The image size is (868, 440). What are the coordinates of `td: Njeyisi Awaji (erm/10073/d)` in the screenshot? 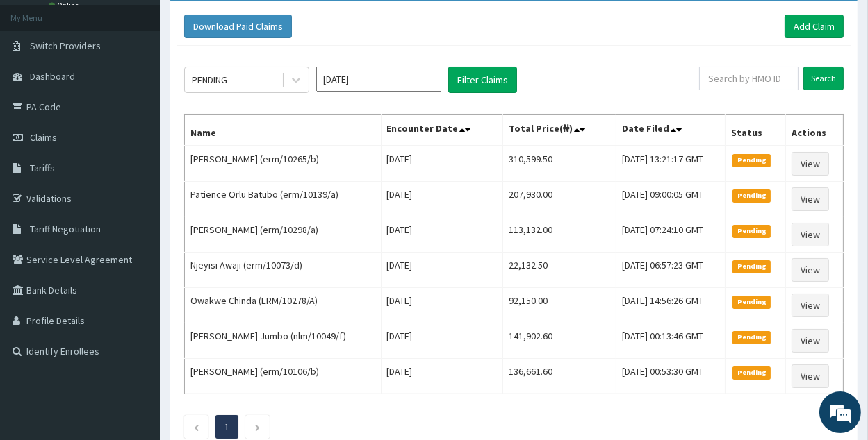 It's located at (283, 270).